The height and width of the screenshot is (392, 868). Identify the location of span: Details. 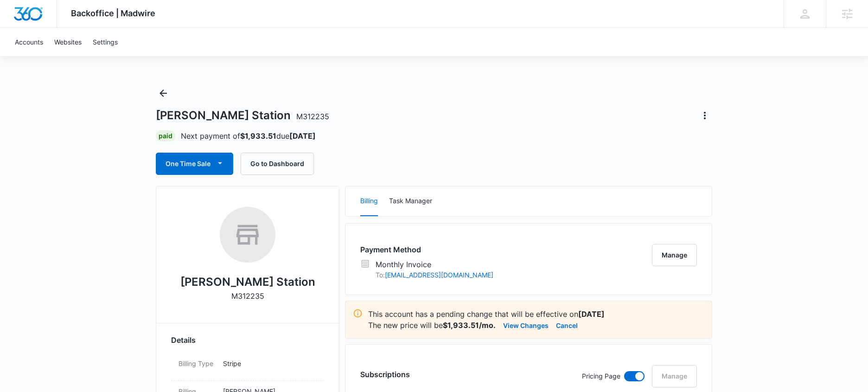
(183, 340).